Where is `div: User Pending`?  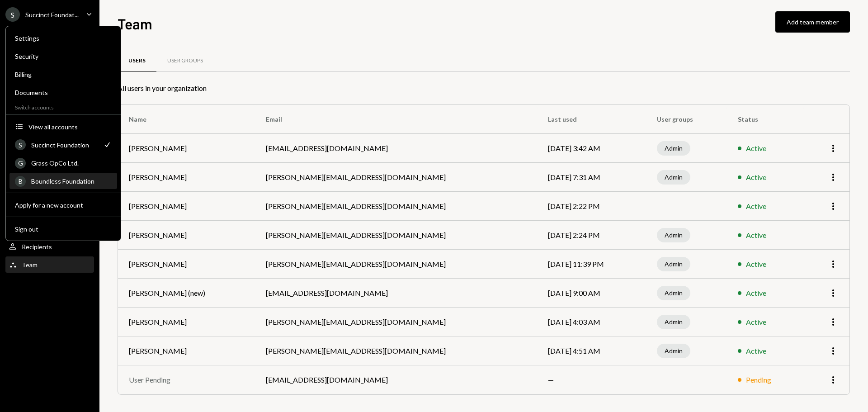
div: User Pending is located at coordinates (186, 380).